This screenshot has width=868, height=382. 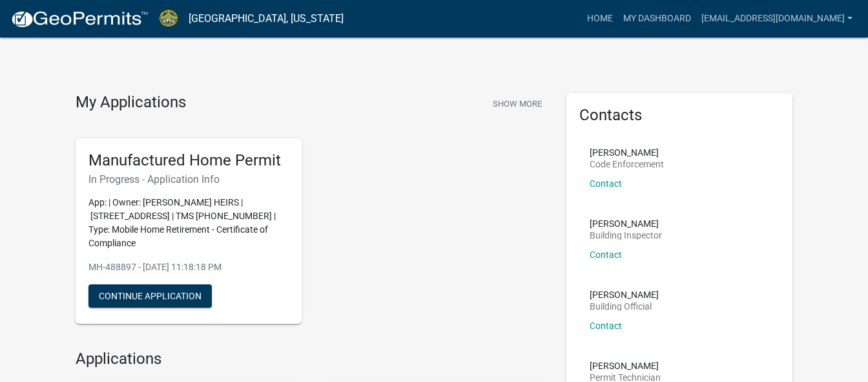 I want to click on h5: Contacts, so click(x=679, y=115).